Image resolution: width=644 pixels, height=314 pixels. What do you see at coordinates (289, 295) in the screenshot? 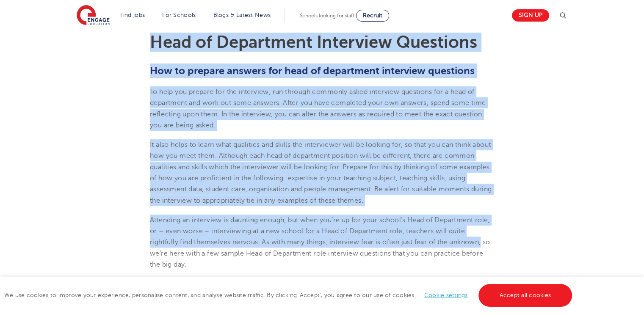
I see `span: We use cookies to improve your experience, personalise content, and analyse website traffic. By c...` at bounding box center [289, 295].